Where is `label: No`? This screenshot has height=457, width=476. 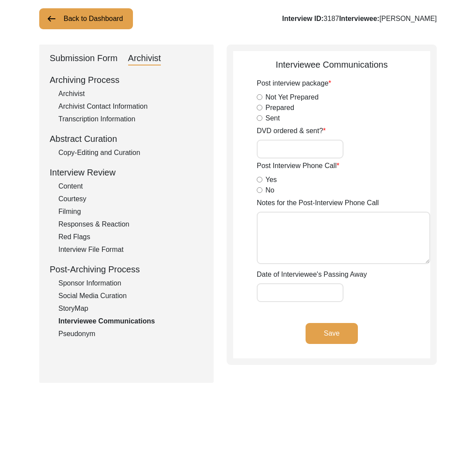
label: No is located at coordinates (270, 190).